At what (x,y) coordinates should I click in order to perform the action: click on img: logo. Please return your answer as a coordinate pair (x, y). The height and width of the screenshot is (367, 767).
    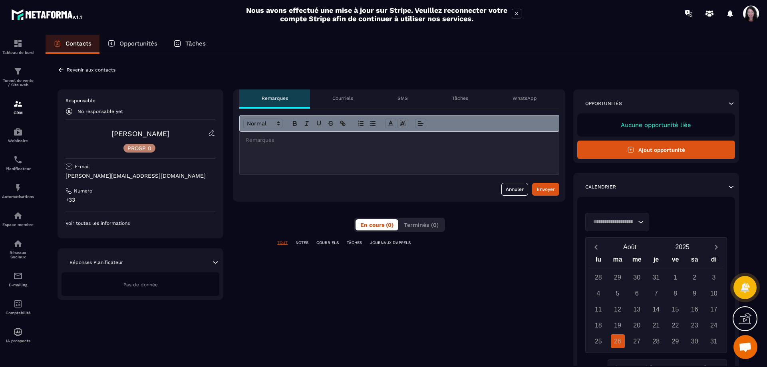
    Looking at the image, I should click on (47, 14).